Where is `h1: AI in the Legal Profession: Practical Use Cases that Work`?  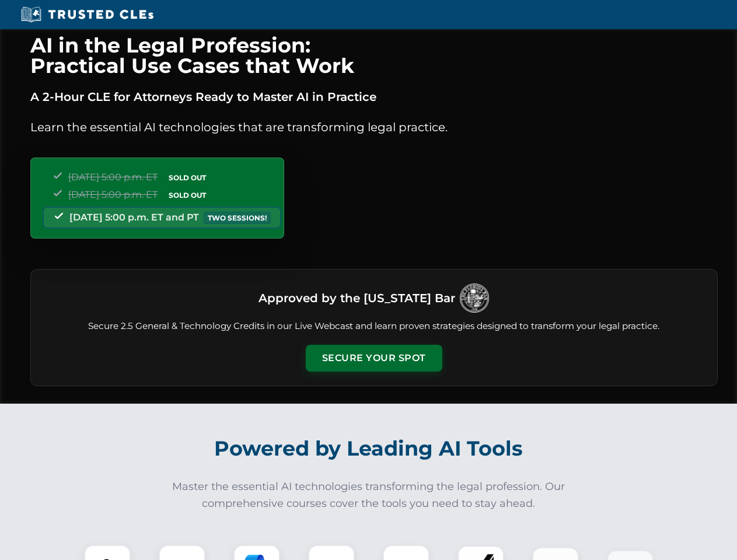
h1: AI in the Legal Profession: Practical Use Cases that Work is located at coordinates (374, 55).